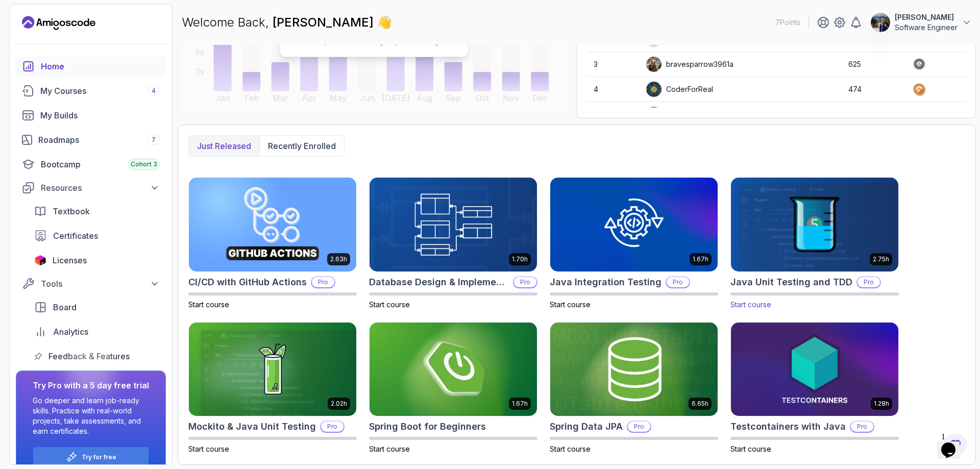  Describe the element at coordinates (815, 388) in the screenshot. I see `a: Testcontainers with Java card1.28hTestcontainers with JavaProStart course` at that location.